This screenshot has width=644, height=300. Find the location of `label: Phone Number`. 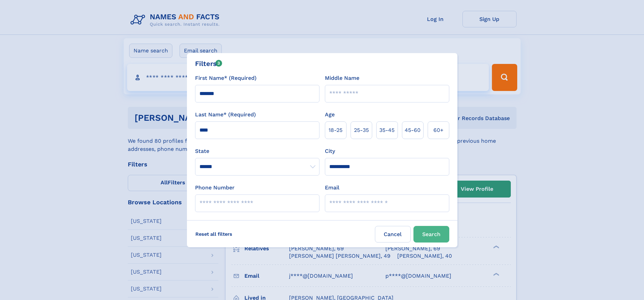

label: Phone Number is located at coordinates (215, 188).